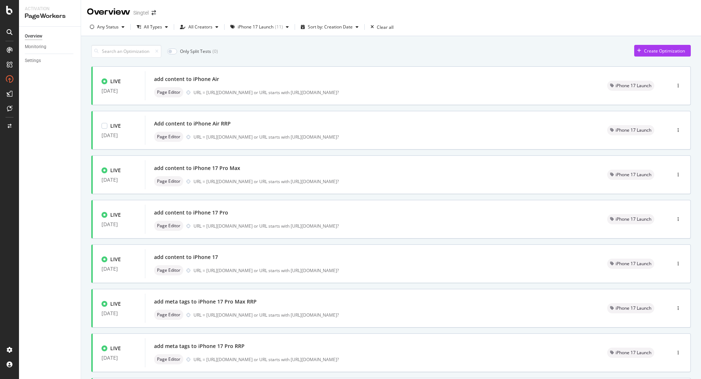 This screenshot has width=701, height=379. What do you see at coordinates (664, 51) in the screenshot?
I see `div: Create Optimization` at bounding box center [664, 51].